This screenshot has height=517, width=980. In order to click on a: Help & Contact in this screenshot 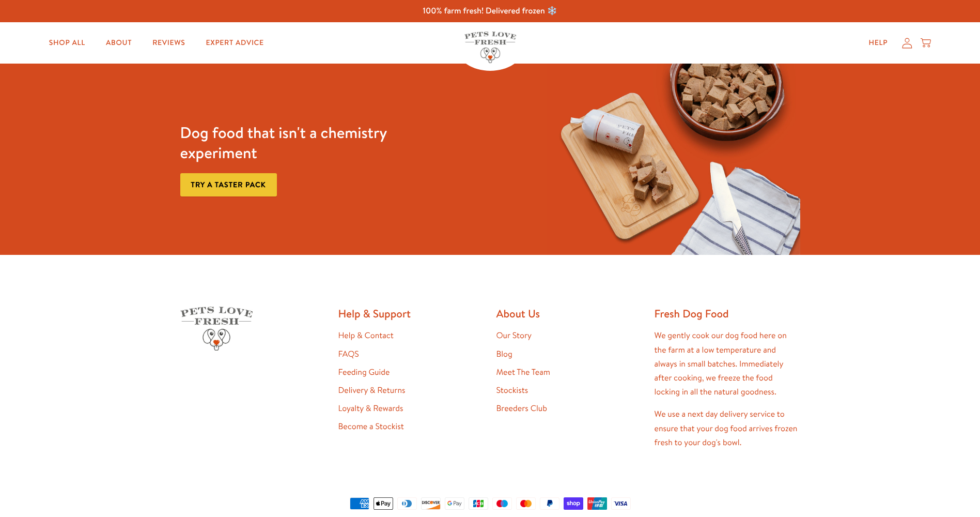, I will do `click(366, 335)`.